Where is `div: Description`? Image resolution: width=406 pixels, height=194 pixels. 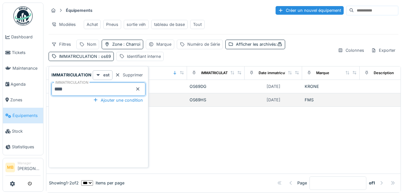
div: Description is located at coordinates (384, 73).